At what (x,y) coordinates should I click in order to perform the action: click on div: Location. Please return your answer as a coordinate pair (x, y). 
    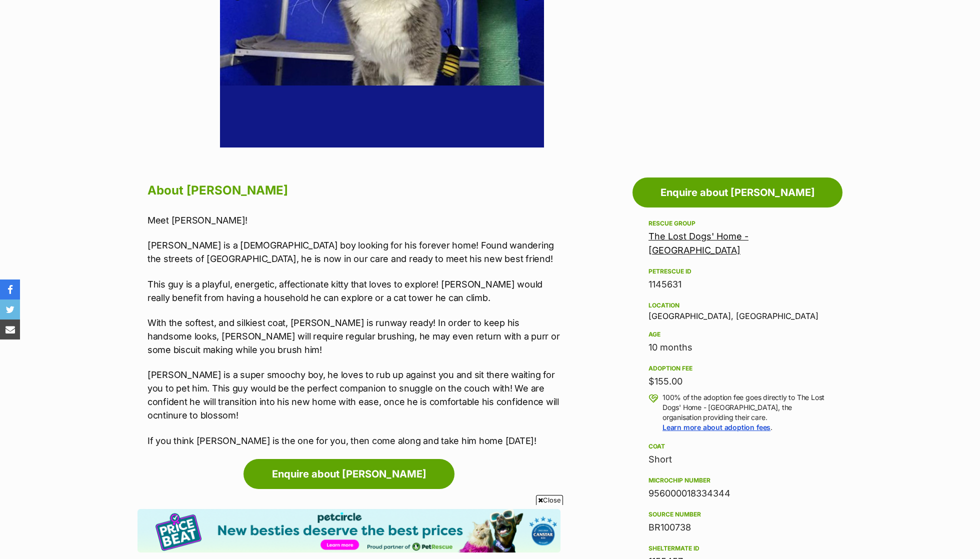
    Looking at the image, I should click on (737, 306).